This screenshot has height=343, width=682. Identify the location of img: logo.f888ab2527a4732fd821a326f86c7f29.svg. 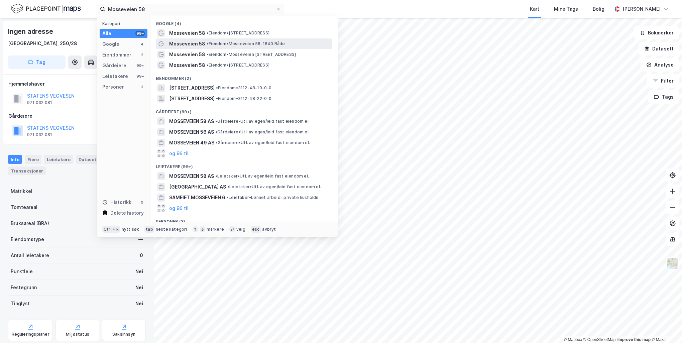
(46, 9).